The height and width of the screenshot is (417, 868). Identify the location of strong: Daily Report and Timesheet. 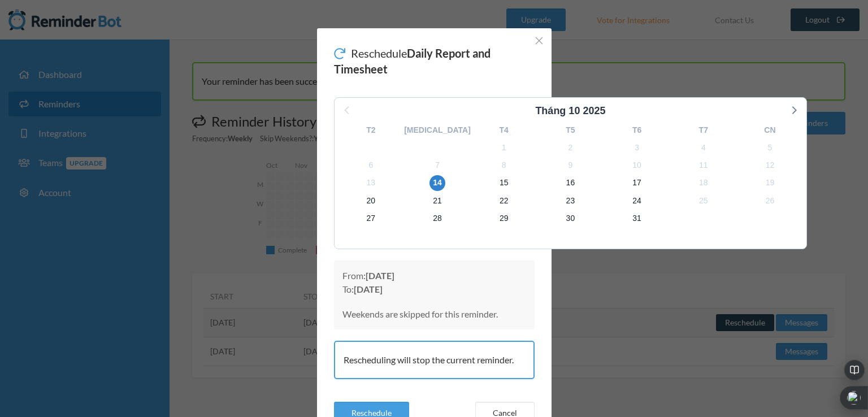
(412, 61).